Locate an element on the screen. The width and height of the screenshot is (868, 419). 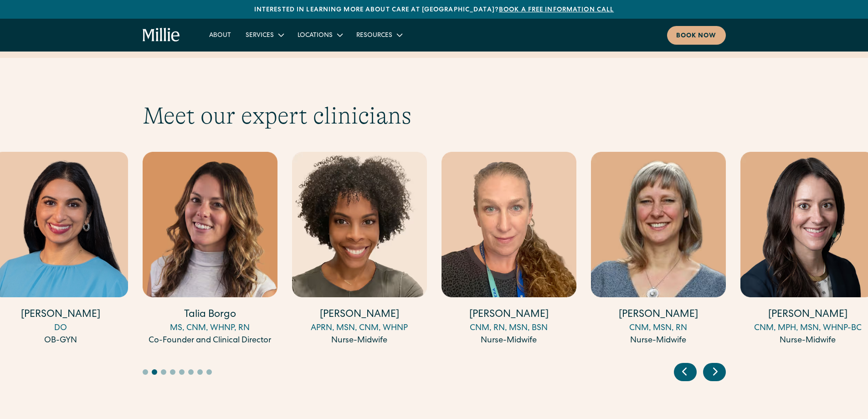
div: CNM, RN, MSN, BSN is located at coordinates (509, 328).